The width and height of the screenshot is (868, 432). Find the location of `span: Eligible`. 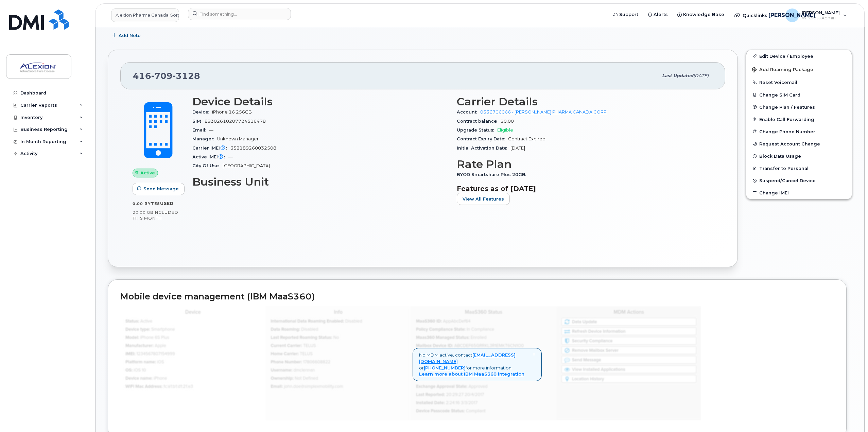

span: Eligible is located at coordinates (505, 130).